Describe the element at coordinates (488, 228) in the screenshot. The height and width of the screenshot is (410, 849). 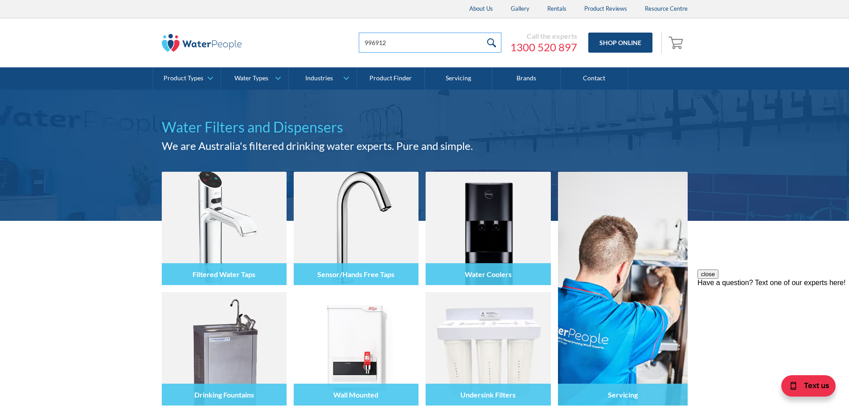
I see `img: Water Coolers` at that location.